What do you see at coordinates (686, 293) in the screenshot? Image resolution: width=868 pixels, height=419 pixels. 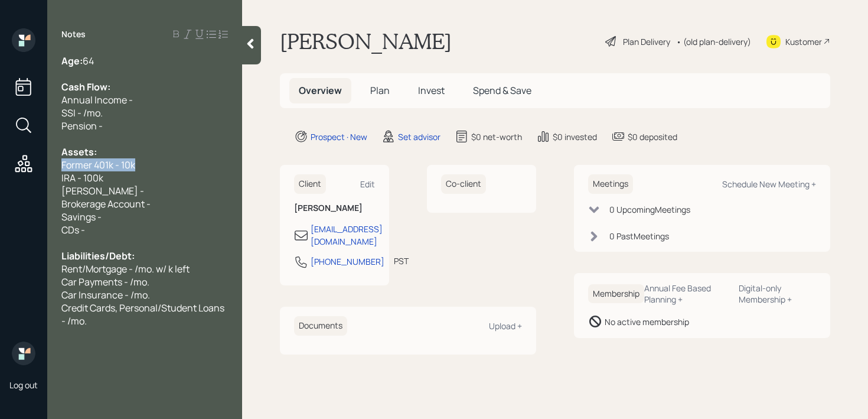 I see `div: Annual Fee Based Planning +` at bounding box center [686, 293].